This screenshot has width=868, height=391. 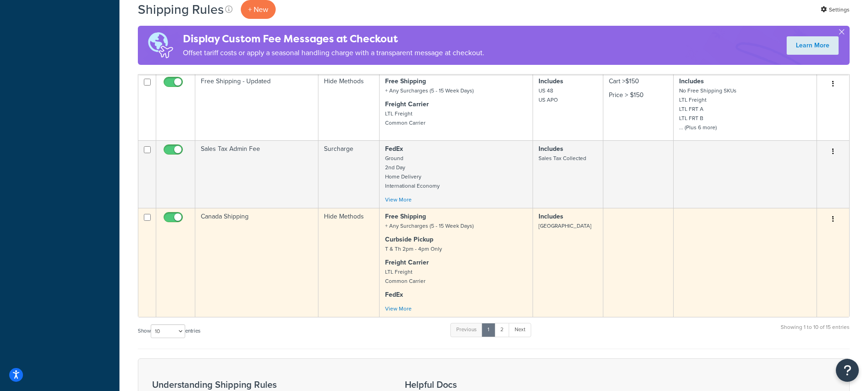 What do you see at coordinates (563, 158) in the screenshot?
I see `small: Sales Tax Collected` at bounding box center [563, 158].